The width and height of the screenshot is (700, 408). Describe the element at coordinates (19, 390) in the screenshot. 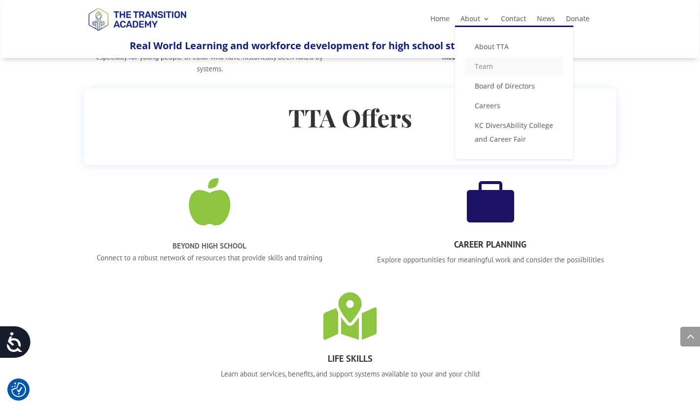

I see `img: Revisit consent button` at that location.